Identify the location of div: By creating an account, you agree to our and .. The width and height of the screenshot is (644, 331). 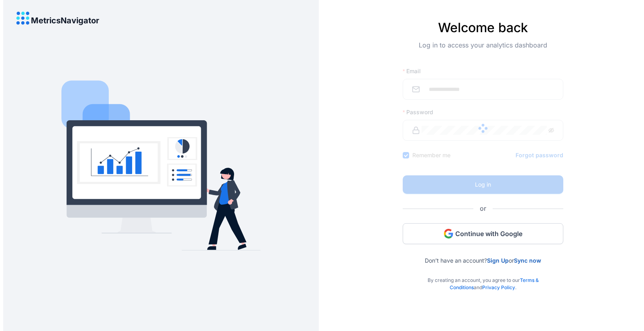
(483, 278).